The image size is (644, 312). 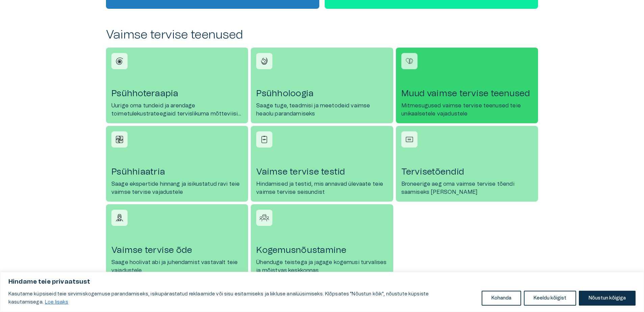 I want to click on p: Ühenduge teistega ja jagage kogemusi turvalises ja mõistvas keskkonnas, so click(x=322, y=266).